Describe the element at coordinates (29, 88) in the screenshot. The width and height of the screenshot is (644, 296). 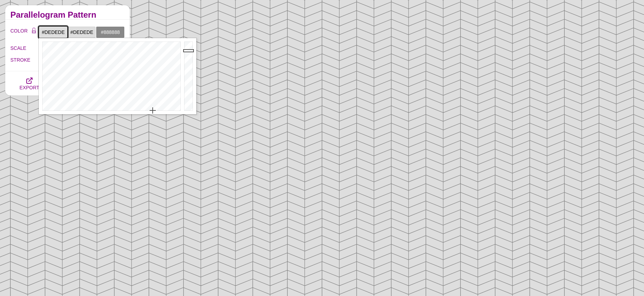
I see `span: EXPORT` at that location.